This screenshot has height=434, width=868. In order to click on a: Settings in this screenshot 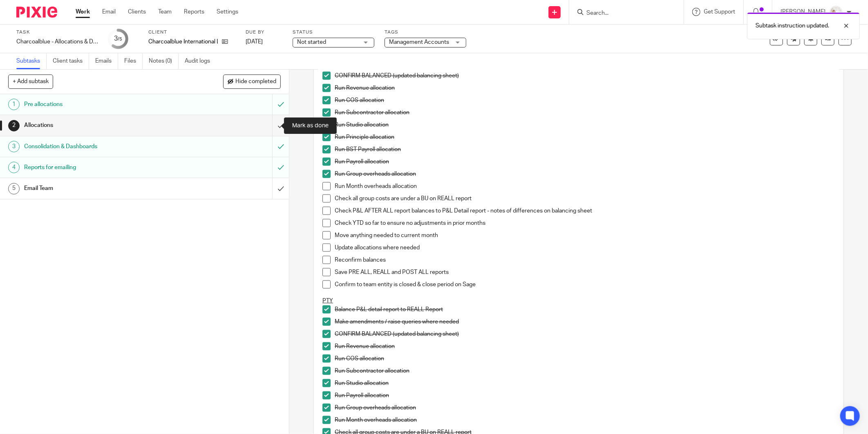, I will do `click(228, 12)`.